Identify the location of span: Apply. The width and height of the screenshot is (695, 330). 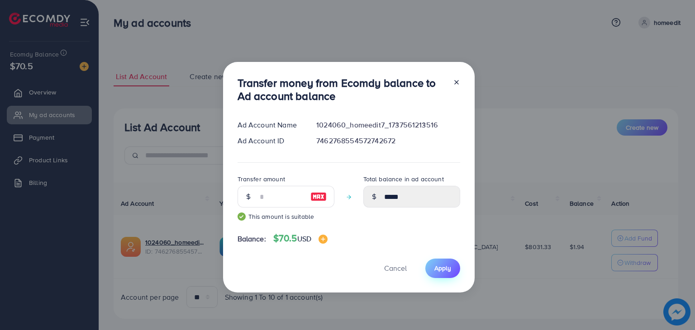
(442, 268).